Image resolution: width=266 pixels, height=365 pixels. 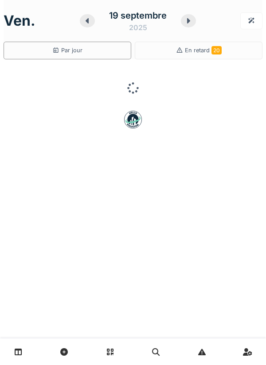 I want to click on span: 20, so click(x=216, y=50).